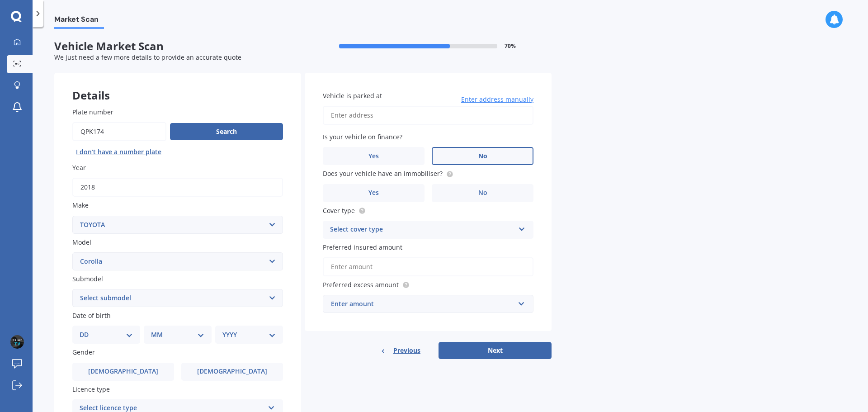 The image size is (868, 412). Describe the element at coordinates (87, 279) in the screenshot. I see `span: Submodel` at that location.